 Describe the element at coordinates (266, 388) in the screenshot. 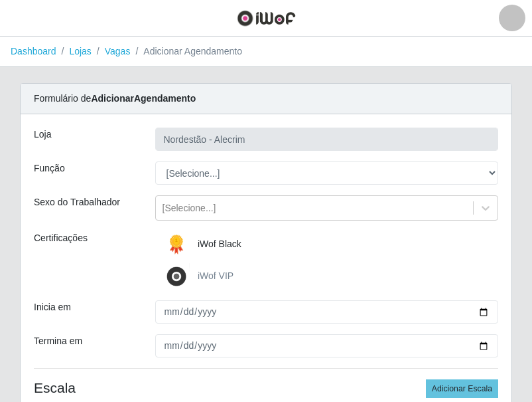

I see `h4: Escala` at that location.